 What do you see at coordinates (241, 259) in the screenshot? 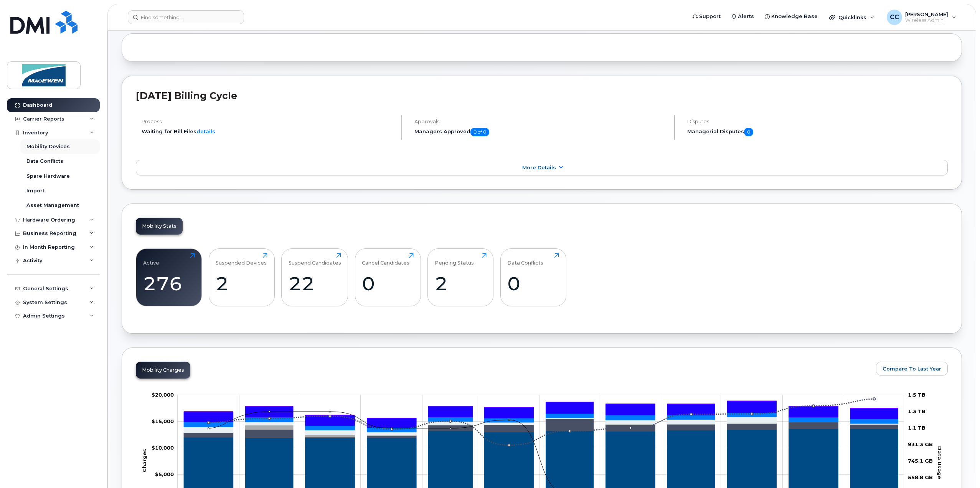
I see `div: Suspended Devices` at bounding box center [241, 259].